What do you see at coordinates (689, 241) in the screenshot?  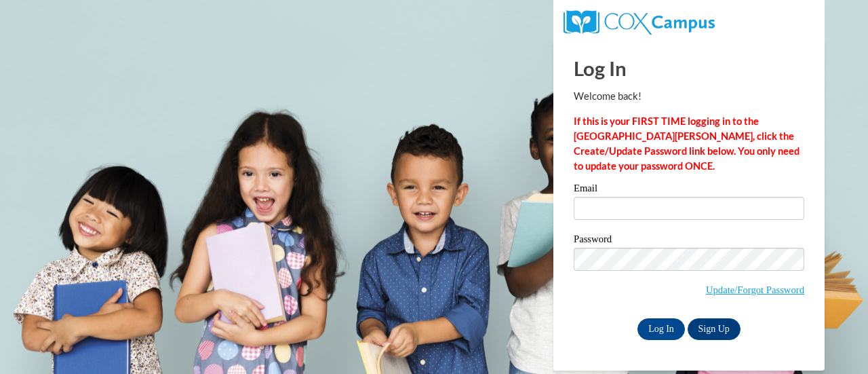 I see `label: Password` at bounding box center [689, 241].